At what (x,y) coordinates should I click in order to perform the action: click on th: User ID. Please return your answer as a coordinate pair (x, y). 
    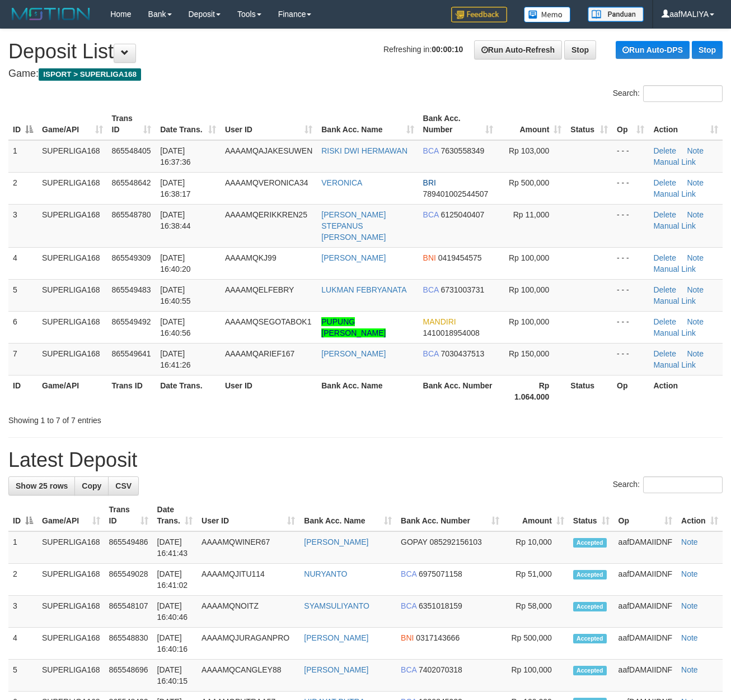
    Looking at the image, I should click on (269, 391).